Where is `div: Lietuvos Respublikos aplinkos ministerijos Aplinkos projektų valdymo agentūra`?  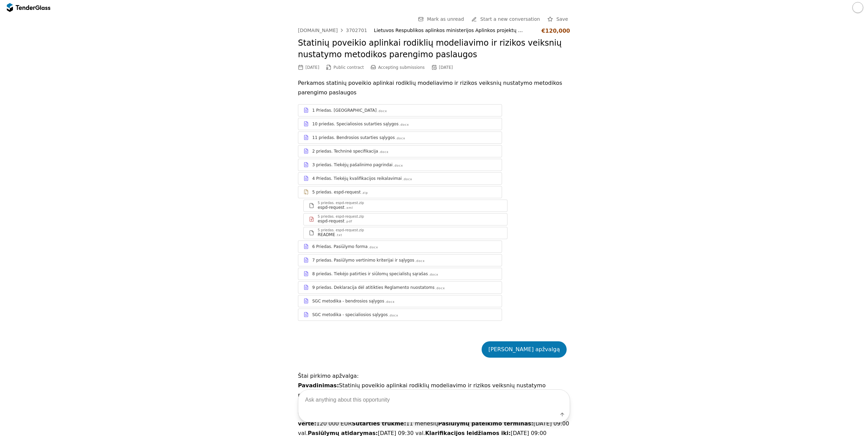 div: Lietuvos Respublikos aplinkos ministerijos Aplinkos projektų valdymo agentūra is located at coordinates (454, 31).